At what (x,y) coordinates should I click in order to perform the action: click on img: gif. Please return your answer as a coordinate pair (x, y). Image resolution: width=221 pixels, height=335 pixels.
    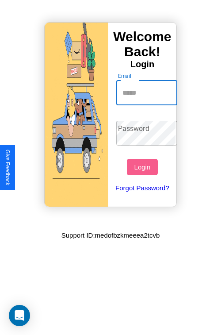
    Looking at the image, I should click on (76, 115).